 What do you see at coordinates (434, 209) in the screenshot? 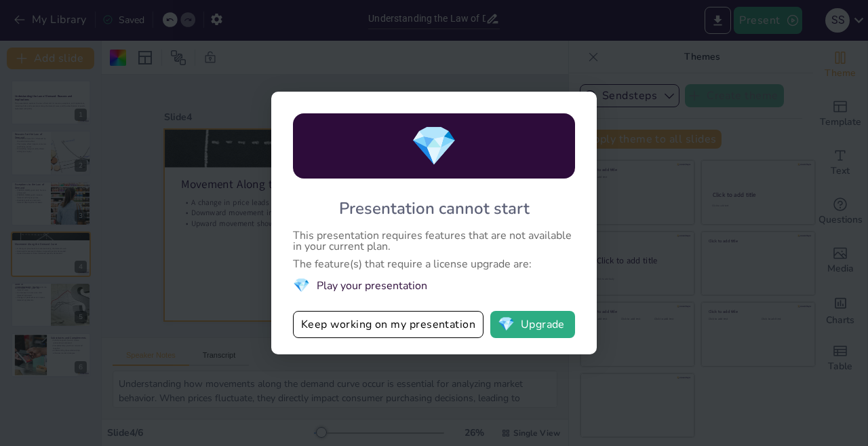
I see `div: Presentation cannot start` at bounding box center [434, 209].